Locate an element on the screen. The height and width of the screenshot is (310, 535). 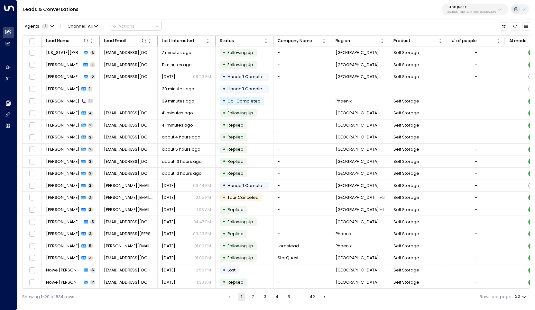
span: Charles Ashley Lancaster Lancaster is located at coordinates (64, 65).